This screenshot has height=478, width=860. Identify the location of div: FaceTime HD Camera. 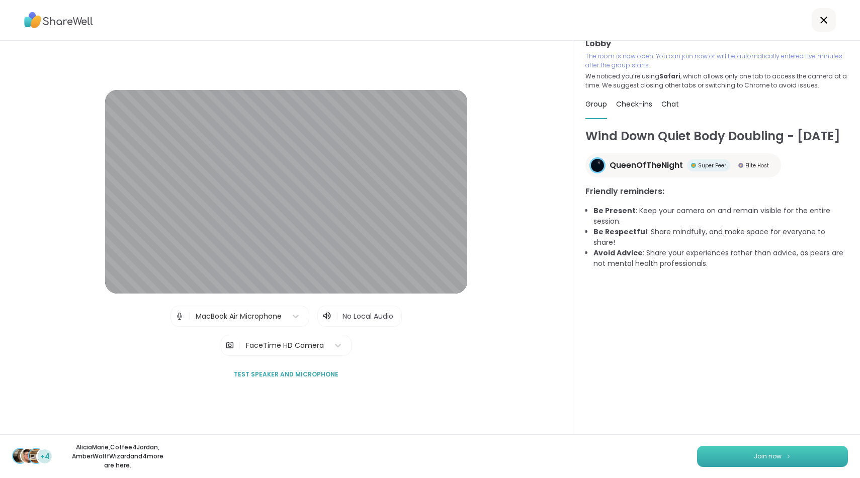
(285, 345).